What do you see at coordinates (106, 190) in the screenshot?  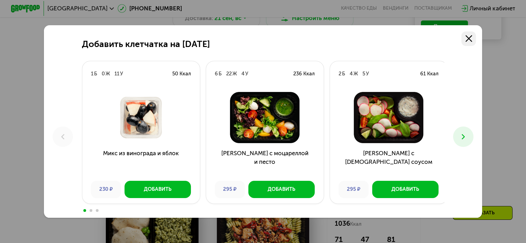 I see `div: 230 ₽` at bounding box center [106, 190].